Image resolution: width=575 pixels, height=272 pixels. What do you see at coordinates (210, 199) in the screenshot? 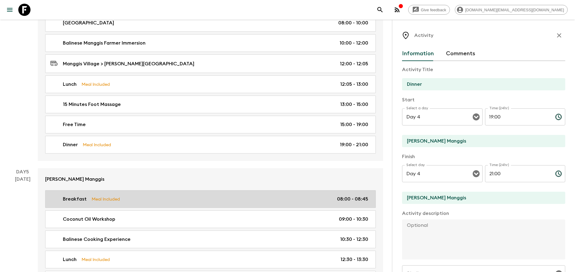
I see `a: BreakfastMeal Included08:00 - 08:45` at bounding box center [210, 199].